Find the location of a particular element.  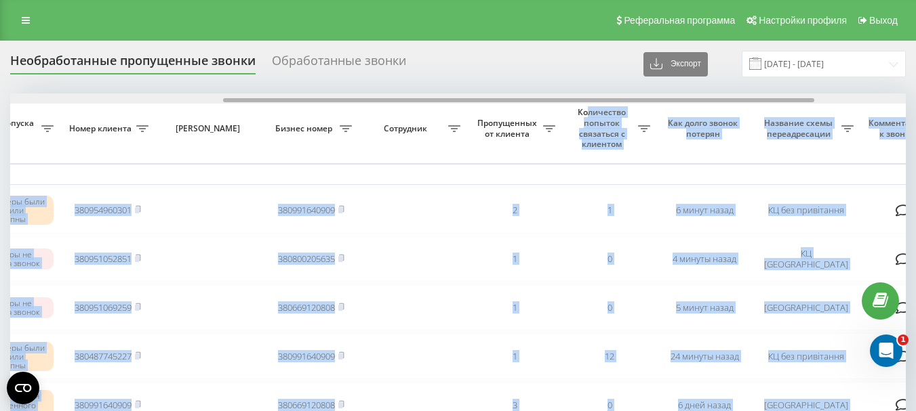

span: Настройки профиля is located at coordinates (803, 20).